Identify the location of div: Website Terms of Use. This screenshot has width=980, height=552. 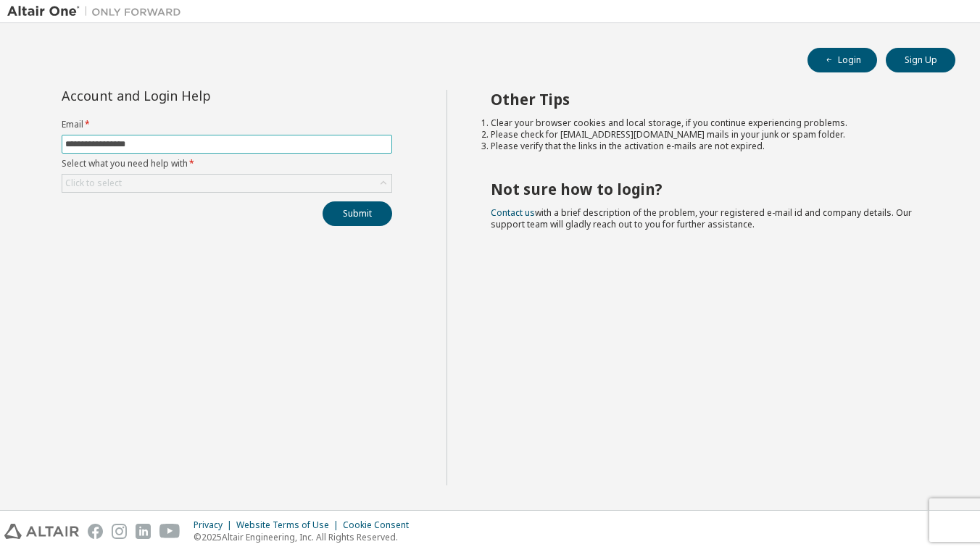
(289, 525).